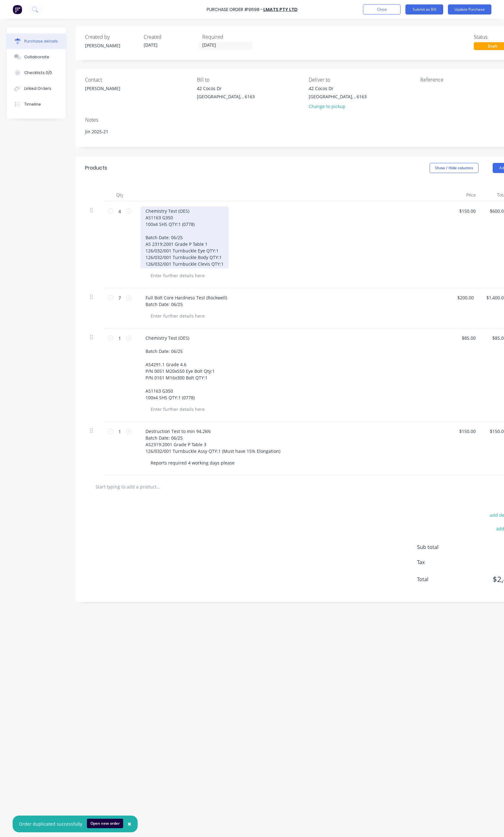 This screenshot has height=837, width=504. What do you see at coordinates (158, 487) in the screenshot?
I see `input: Start typing to add a product...` at bounding box center [158, 487].